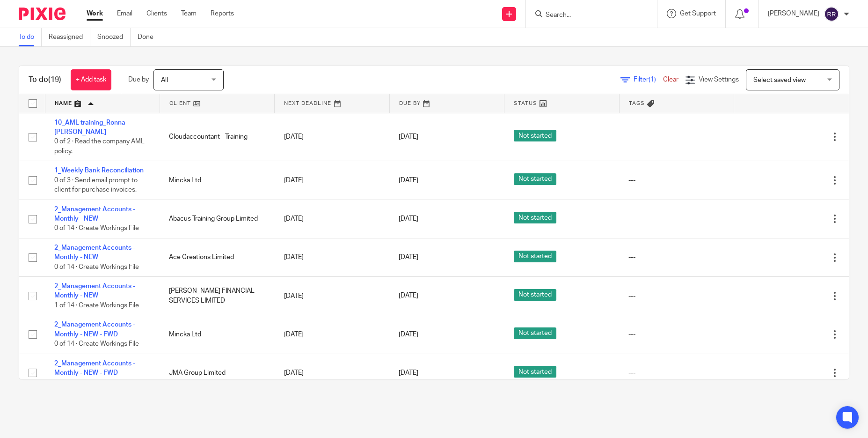 This screenshot has width=868, height=438. Describe the element at coordinates (832, 14) in the screenshot. I see `img: svg%3E` at that location.